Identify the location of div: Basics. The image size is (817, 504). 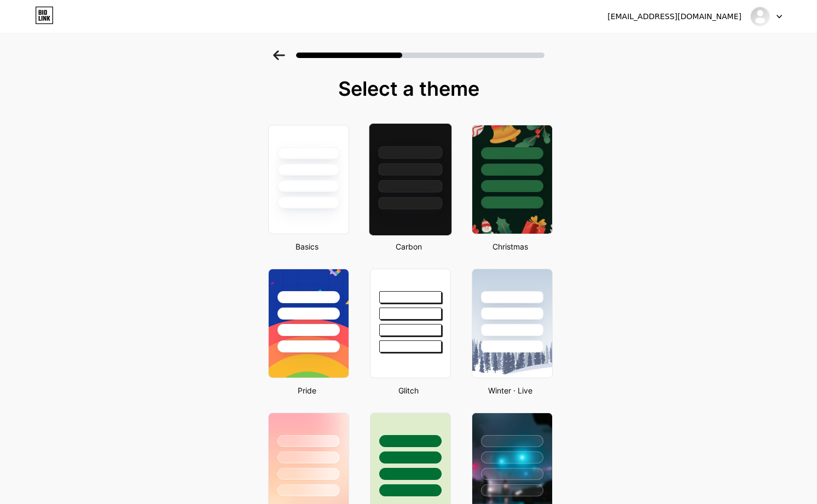
(307, 246).